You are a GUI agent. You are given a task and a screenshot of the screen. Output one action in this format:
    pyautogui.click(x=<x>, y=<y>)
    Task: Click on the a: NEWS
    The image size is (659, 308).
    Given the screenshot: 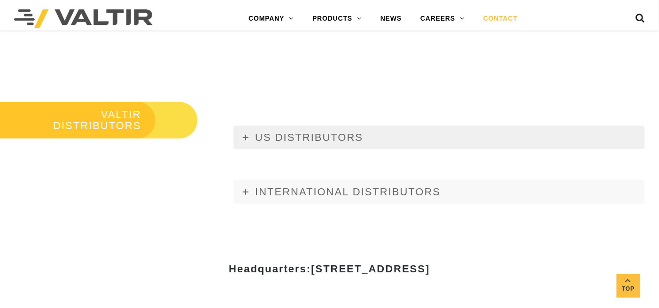 What is the action you would take?
    pyautogui.click(x=391, y=19)
    